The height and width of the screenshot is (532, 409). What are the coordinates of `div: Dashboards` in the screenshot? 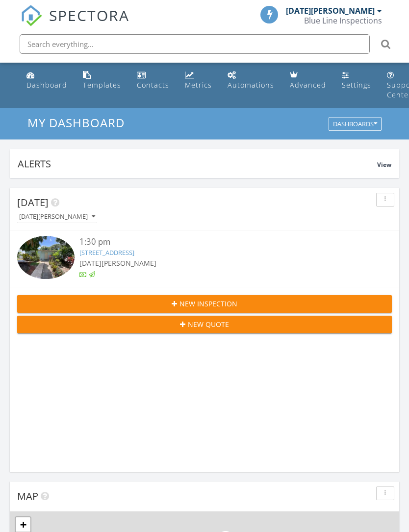 It's located at (355, 124).